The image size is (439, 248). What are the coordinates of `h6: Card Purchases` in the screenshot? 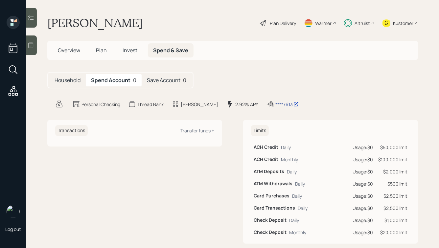 It's located at (271, 196).